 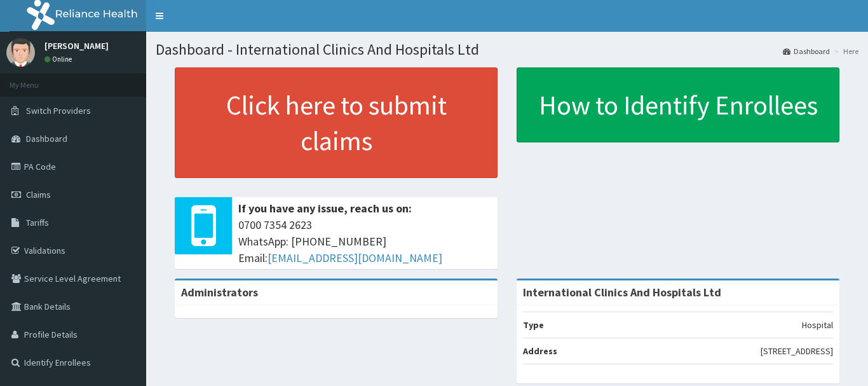 I want to click on b: If you have any issue, reach us on:, so click(x=325, y=208).